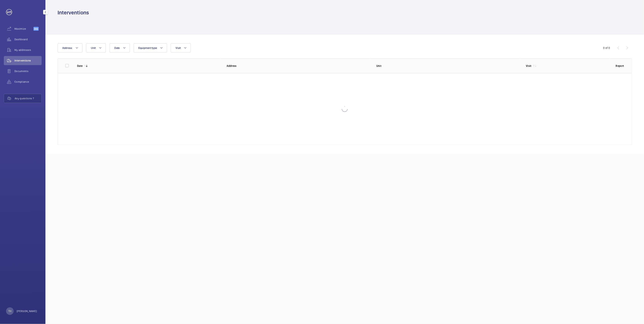 This screenshot has height=324, width=644. Describe the element at coordinates (151, 48) in the screenshot. I see `button: Equipment type` at that location.